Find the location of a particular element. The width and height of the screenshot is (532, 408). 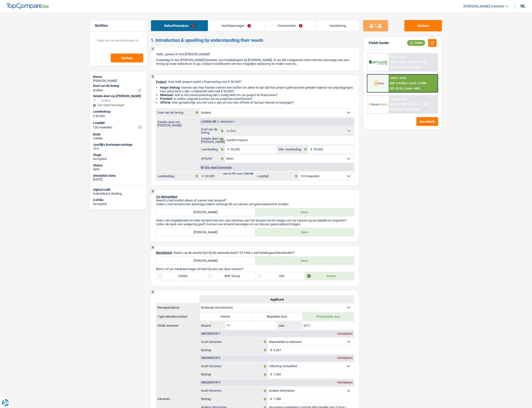

div: Jaarlijks kostenpercentage: is located at coordinates (118, 145).